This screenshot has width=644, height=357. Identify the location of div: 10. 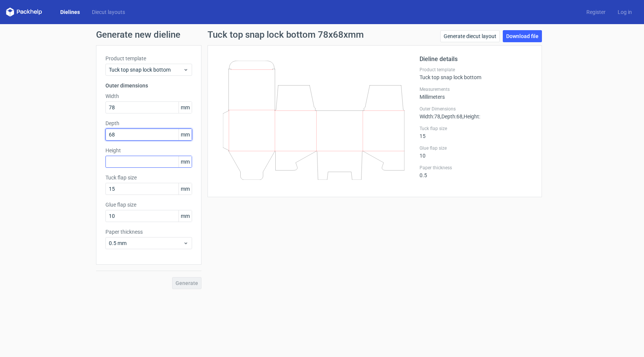
(476, 152).